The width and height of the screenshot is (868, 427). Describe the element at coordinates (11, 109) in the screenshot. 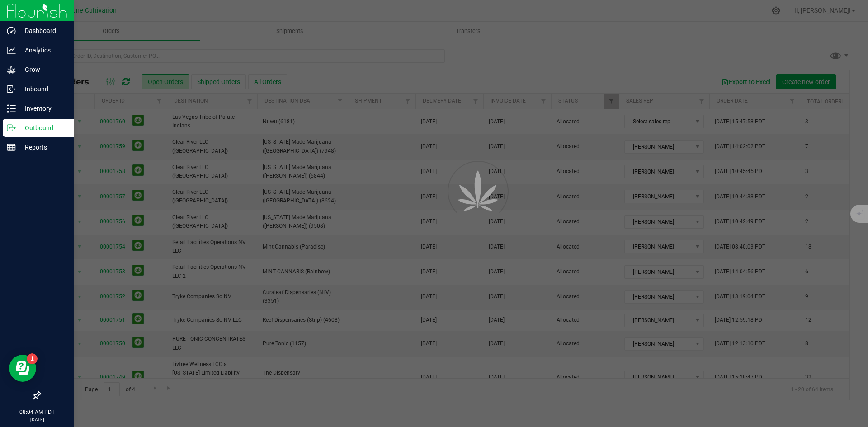

I see `inline-svg: Inventory` at that location.